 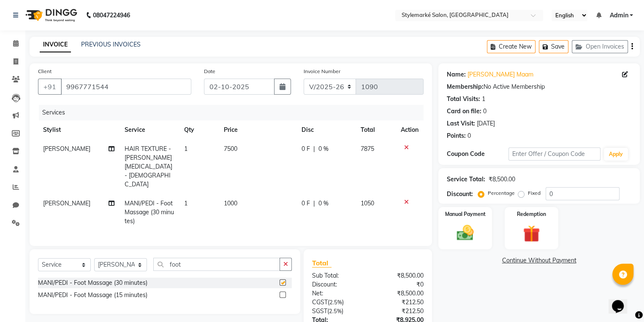 I want to click on div: Total Visits:, so click(x=463, y=99).